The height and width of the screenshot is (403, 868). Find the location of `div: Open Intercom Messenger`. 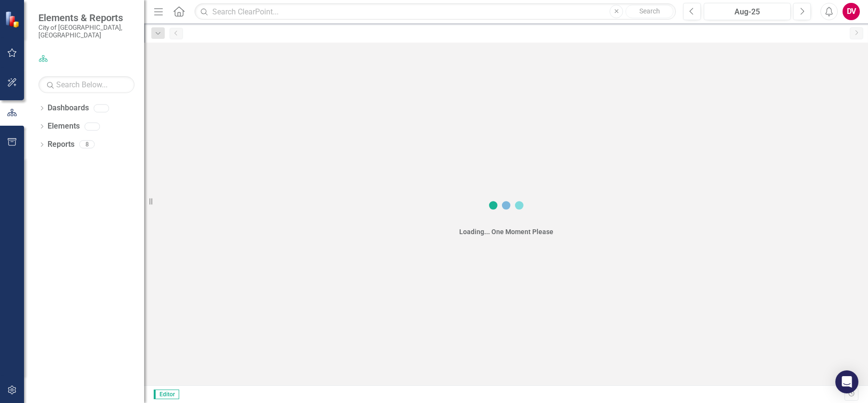

div: Open Intercom Messenger is located at coordinates (846, 382).